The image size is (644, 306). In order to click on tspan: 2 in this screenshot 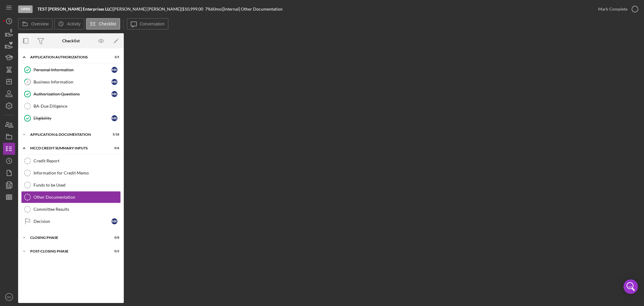, I will do `click(28, 81)`.